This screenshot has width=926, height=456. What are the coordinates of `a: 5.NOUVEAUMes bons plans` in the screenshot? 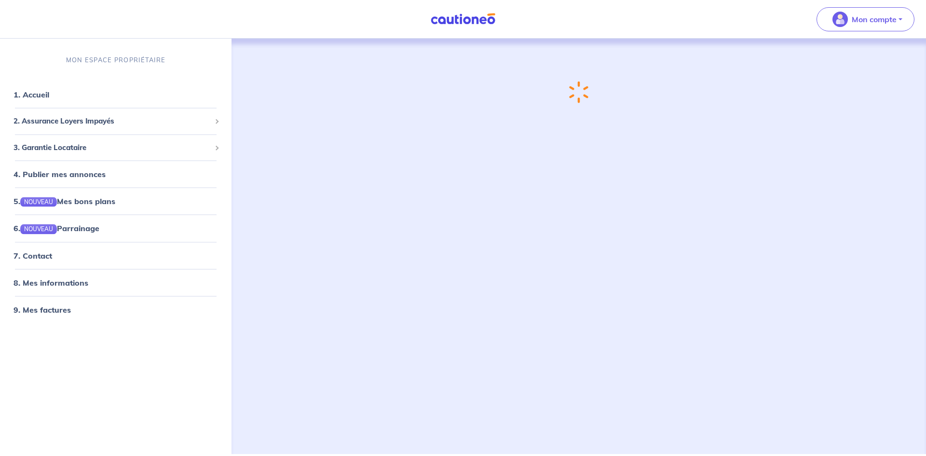 It's located at (64, 201).